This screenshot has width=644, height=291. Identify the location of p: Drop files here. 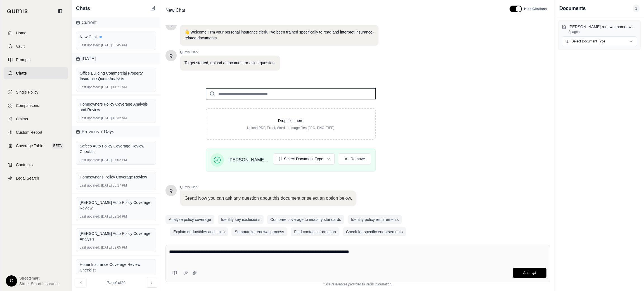
(291, 121).